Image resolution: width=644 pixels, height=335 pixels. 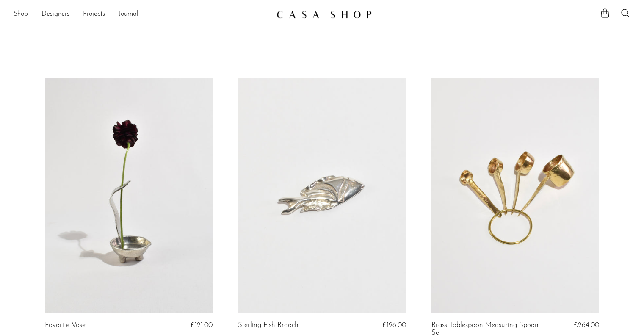 What do you see at coordinates (20, 15) in the screenshot?
I see `a: Shop` at bounding box center [20, 15].